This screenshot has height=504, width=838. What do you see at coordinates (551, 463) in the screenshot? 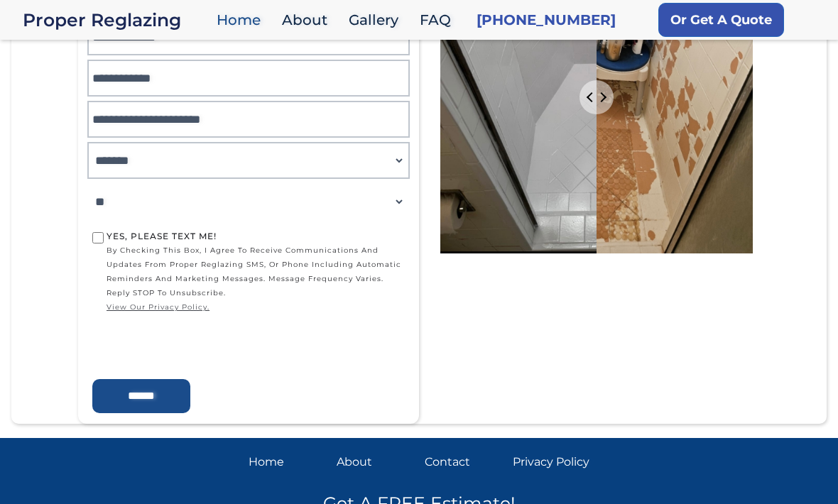
I see `a: Privacy Policy` at bounding box center [551, 463].